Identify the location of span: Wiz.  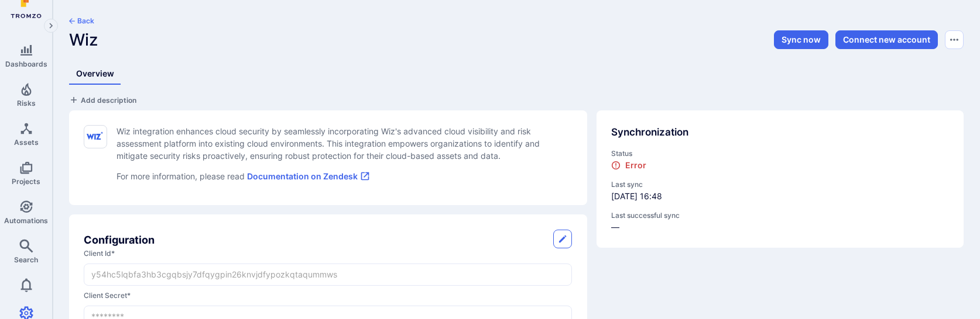
(83, 40).